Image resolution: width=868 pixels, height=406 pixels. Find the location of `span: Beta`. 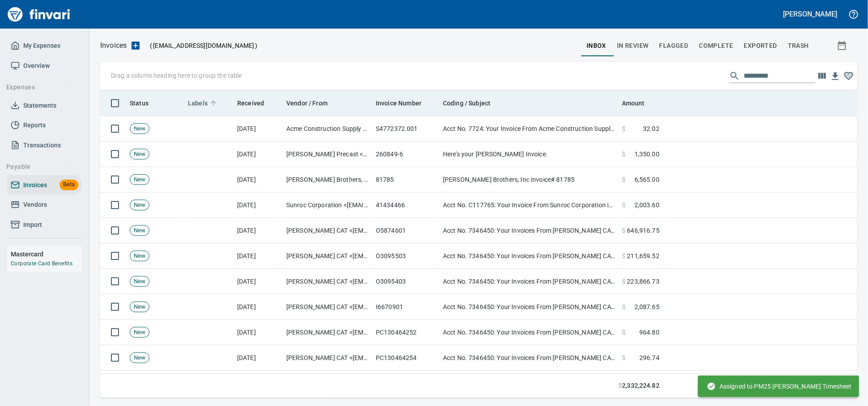

span: Beta is located at coordinates (69, 184).